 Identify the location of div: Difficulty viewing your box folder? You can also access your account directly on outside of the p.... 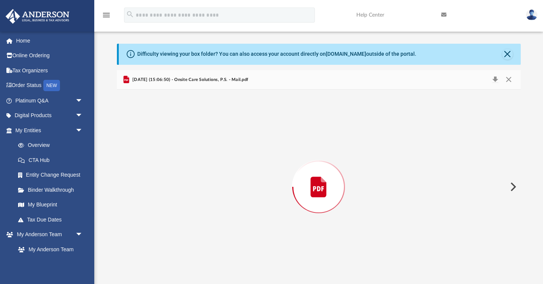
(277, 54).